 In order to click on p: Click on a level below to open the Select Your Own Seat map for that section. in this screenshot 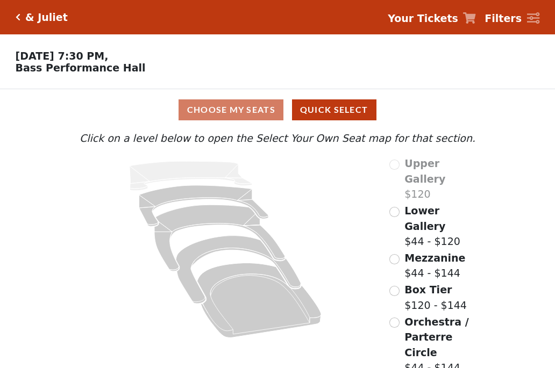, I will do `click(278, 138)`.